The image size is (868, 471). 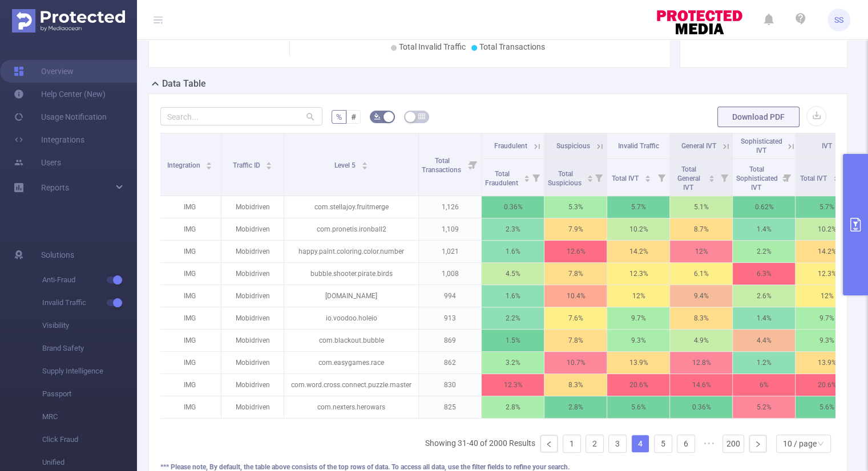 What do you see at coordinates (55, 188) in the screenshot?
I see `span: Reports` at bounding box center [55, 188].